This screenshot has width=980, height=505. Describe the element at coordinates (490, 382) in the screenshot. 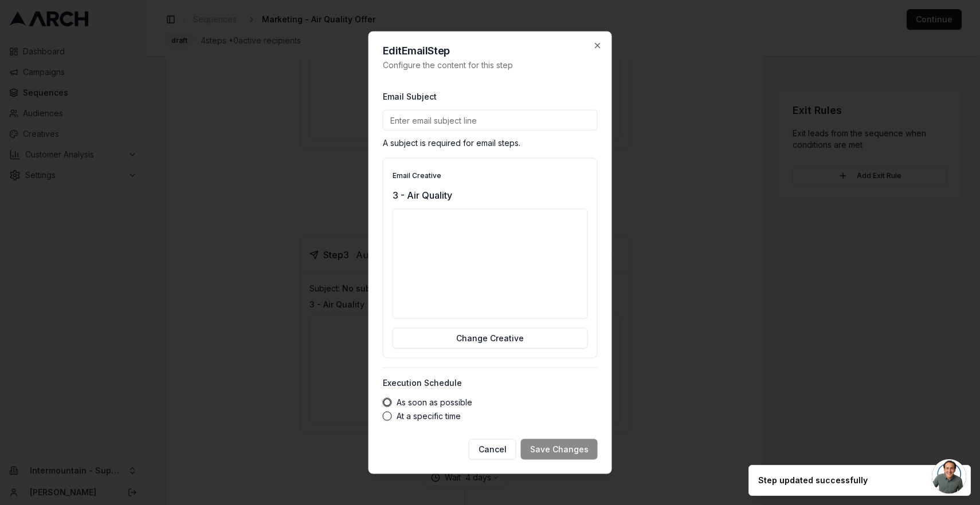

I see `h4: Execution Schedule` at that location.